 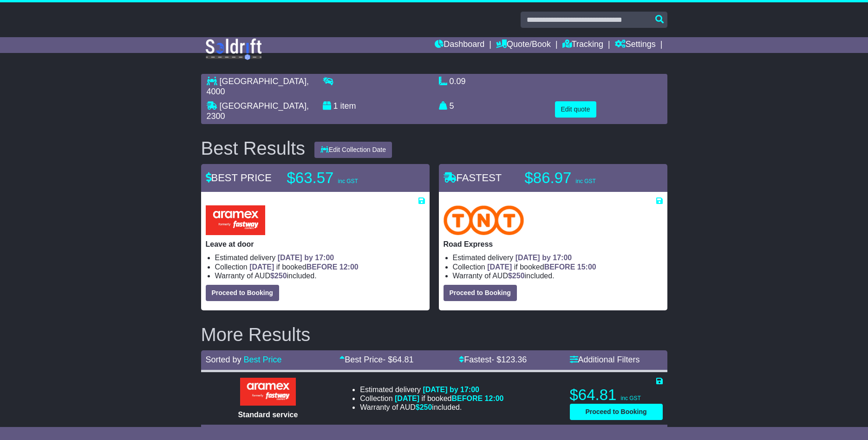 What do you see at coordinates (458, 81) in the screenshot?
I see `span: 0.09` at bounding box center [458, 81].